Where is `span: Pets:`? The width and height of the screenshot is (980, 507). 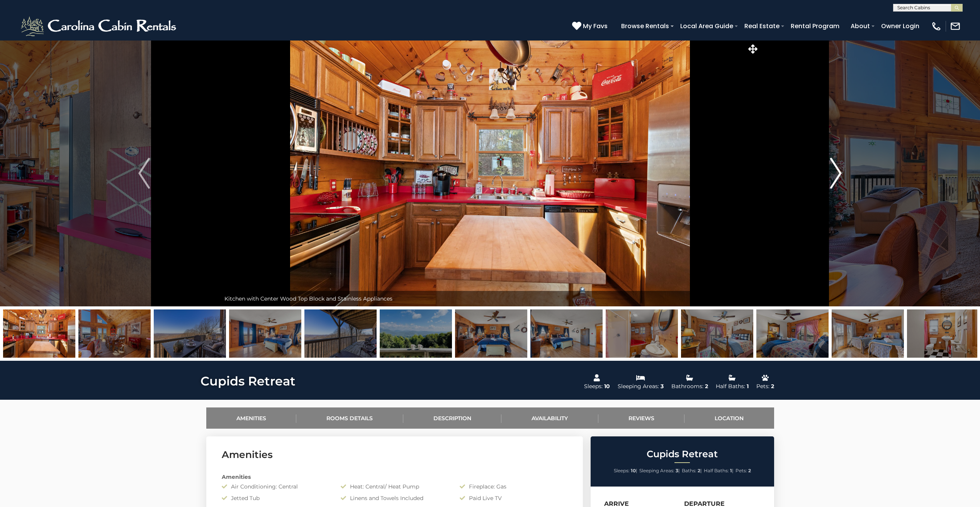
span: Pets: is located at coordinates (741, 470).